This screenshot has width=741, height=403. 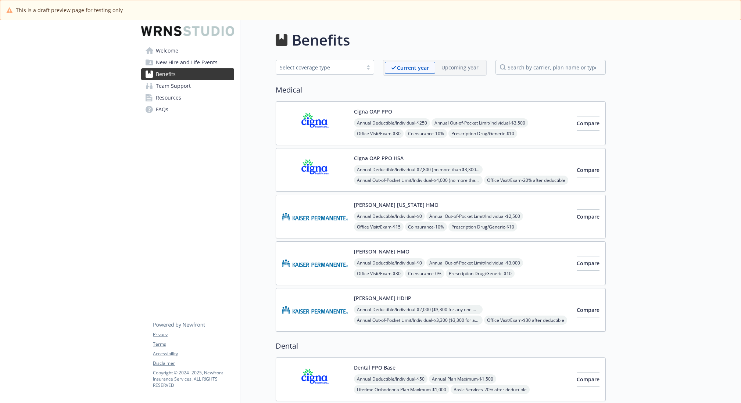 What do you see at coordinates (419, 320) in the screenshot?
I see `span: Annual Out-of-Pocket Limit/Individual - $3,300 ($3,300 for any one member within a Family enrollm...` at bounding box center [419, 320].